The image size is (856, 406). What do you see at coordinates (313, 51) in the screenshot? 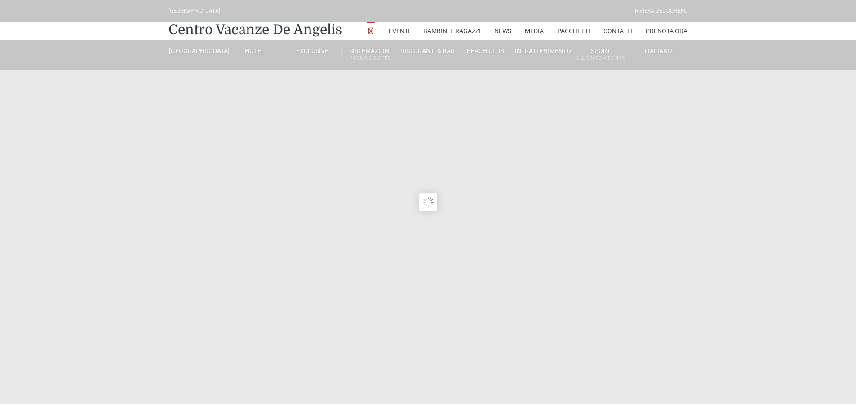
I see `a: Exclusive` at bounding box center [313, 51].